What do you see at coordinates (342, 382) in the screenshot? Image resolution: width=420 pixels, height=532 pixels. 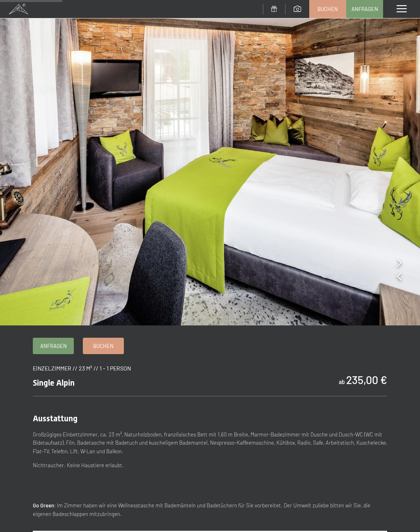 I see `span: ab` at bounding box center [342, 382].